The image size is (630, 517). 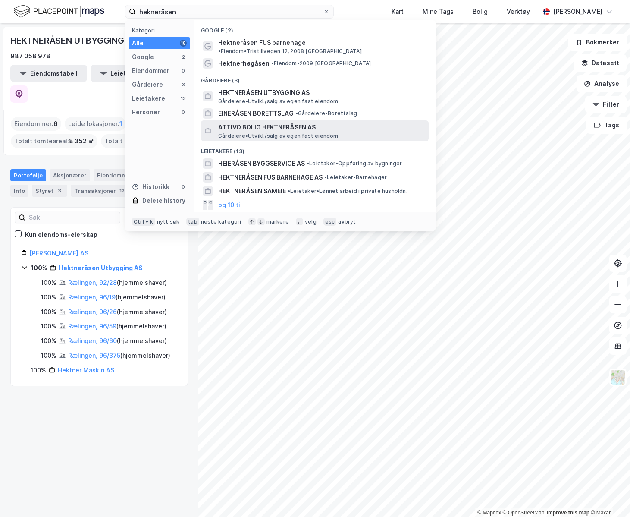 I want to click on span: EINERÅSEN BORETTSLAG, so click(x=256, y=113).